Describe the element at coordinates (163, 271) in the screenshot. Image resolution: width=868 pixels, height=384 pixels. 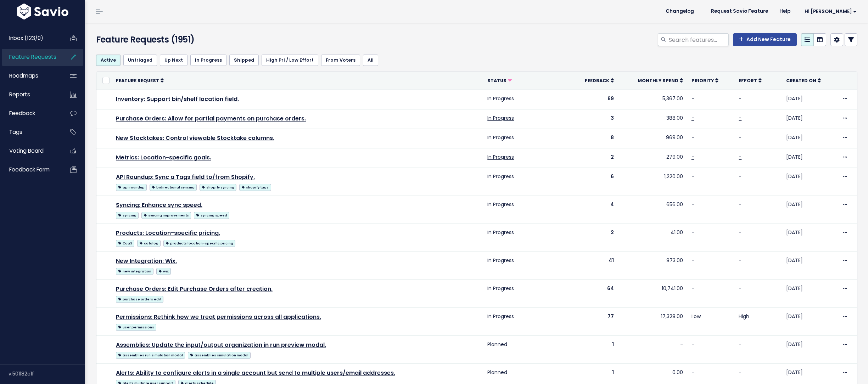
I see `a: wix` at that location.